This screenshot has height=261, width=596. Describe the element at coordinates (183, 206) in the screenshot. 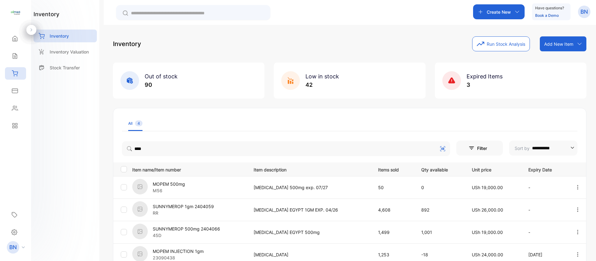

I see `p: SUNNYMEROP 1gm 2404059` at that location.